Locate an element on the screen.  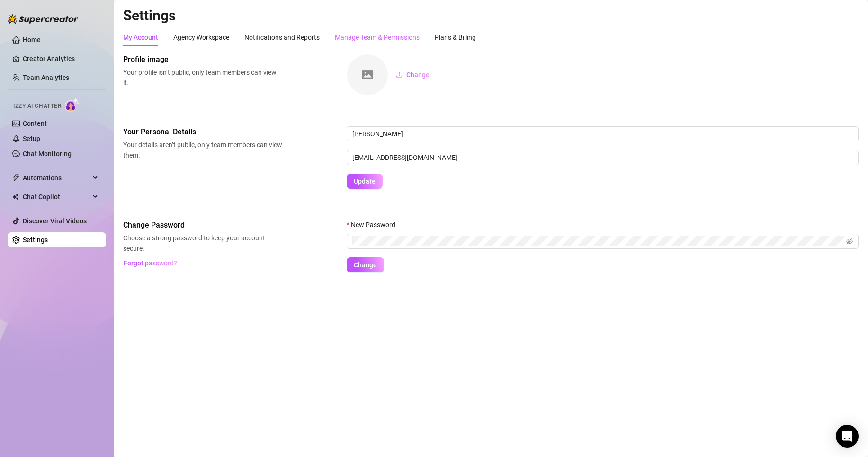
span: Update is located at coordinates (364, 181).